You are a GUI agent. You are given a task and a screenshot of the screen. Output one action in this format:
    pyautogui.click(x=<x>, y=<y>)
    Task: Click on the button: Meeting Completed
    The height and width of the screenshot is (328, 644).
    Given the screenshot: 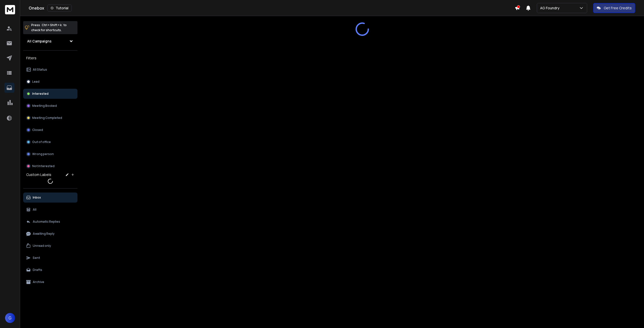 What is the action you would take?
    pyautogui.click(x=50, y=118)
    